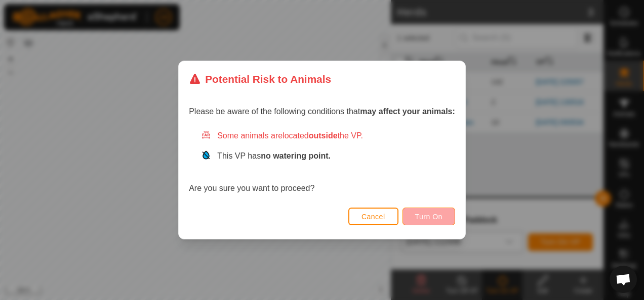  Describe the element at coordinates (259, 79) in the screenshot. I see `div: Potential Risk to Animals` at that location.